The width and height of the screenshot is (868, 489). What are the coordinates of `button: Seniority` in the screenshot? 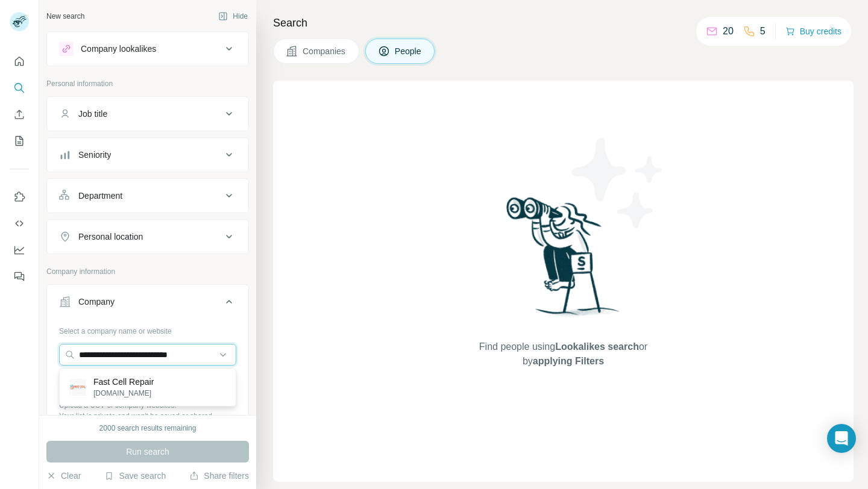 It's located at (148, 154).